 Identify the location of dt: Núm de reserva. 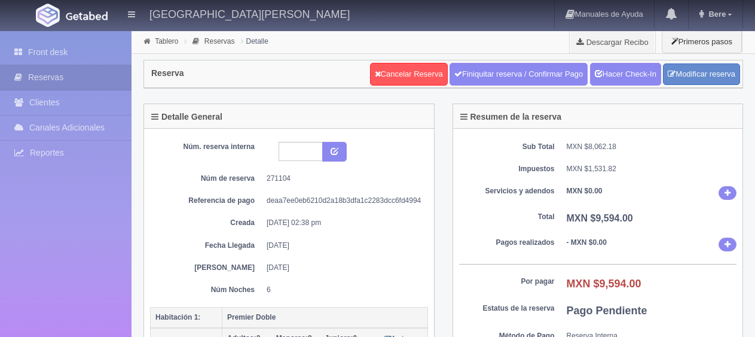
(207, 178).